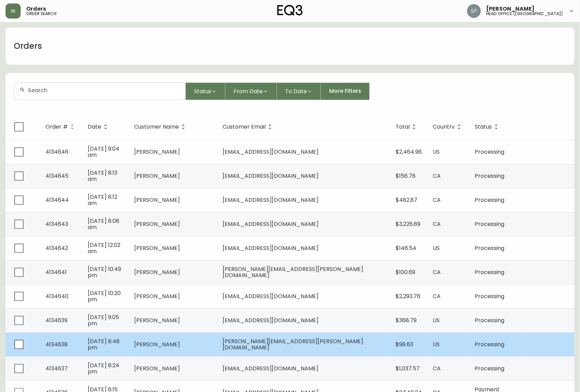 This screenshot has height=392, width=580. What do you see at coordinates (474, 11) in the screenshot?
I see `img: 0cb179e7bf3690758a1aaa5f0aafa0b4` at bounding box center [474, 11].